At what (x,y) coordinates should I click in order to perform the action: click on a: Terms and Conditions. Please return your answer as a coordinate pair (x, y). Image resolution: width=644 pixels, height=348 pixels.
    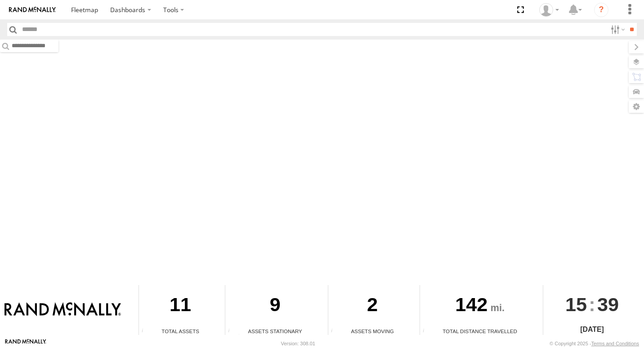
    Looking at the image, I should click on (616, 343).